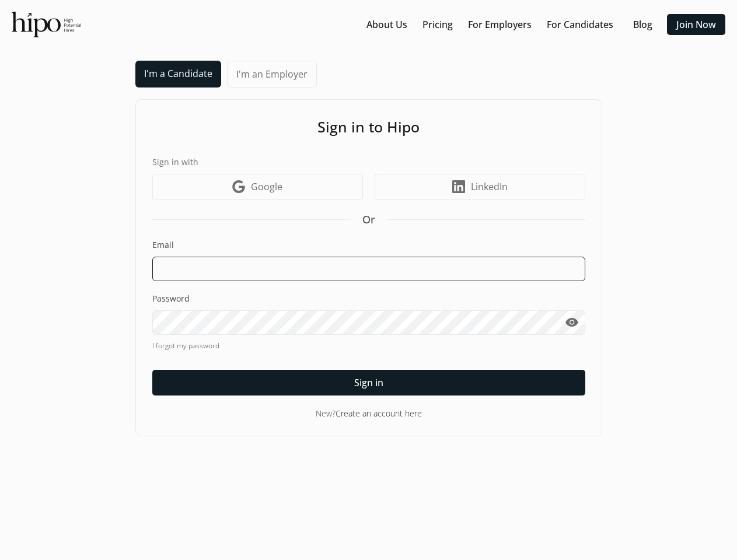 The height and width of the screenshot is (560, 737). I want to click on button: About Us, so click(387, 24).